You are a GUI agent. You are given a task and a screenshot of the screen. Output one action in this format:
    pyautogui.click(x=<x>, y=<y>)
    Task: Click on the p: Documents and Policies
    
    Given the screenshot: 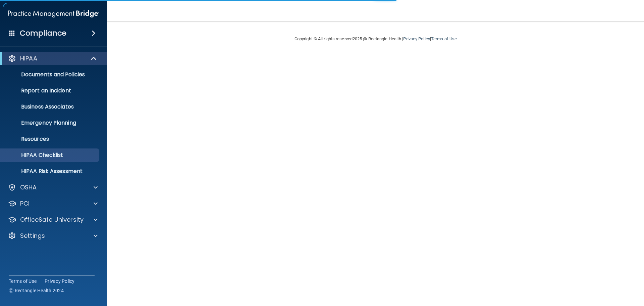 What is the action you would take?
    pyautogui.click(x=50, y=75)
    